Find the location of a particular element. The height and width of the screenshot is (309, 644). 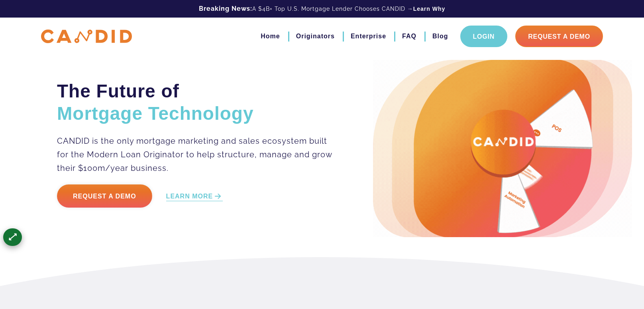

a: Login is located at coordinates (484, 36).